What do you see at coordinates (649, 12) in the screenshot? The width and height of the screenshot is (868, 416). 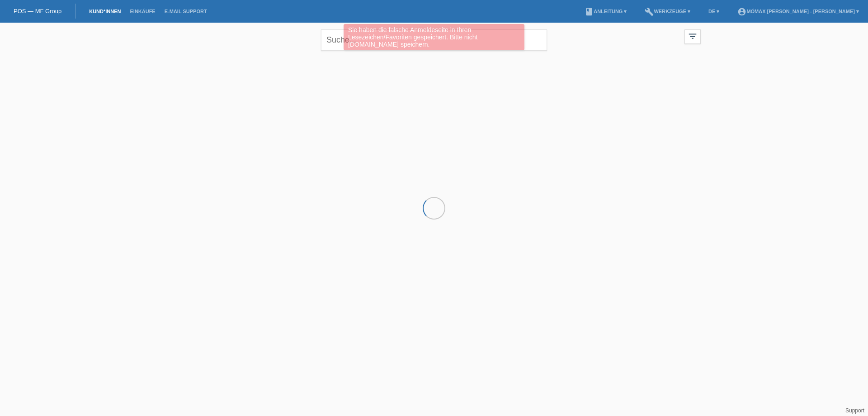 I see `i: build` at bounding box center [649, 12].